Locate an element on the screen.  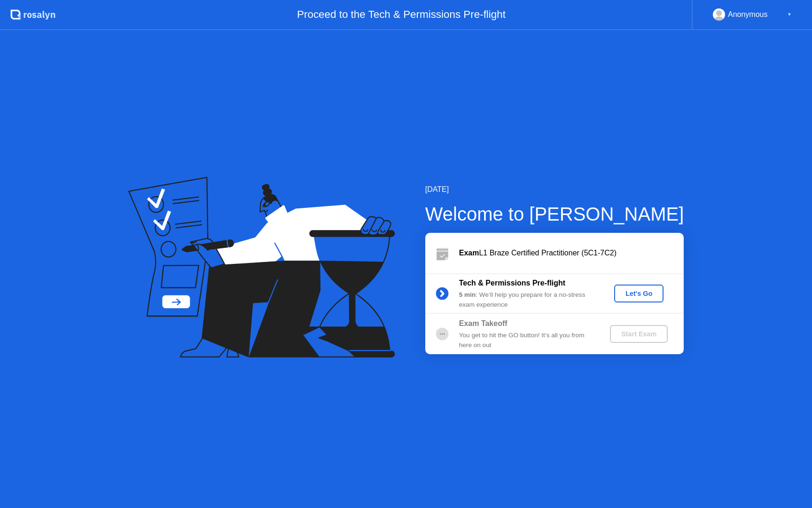
b: Tech & Permissions Pre-flight is located at coordinates (512, 283).